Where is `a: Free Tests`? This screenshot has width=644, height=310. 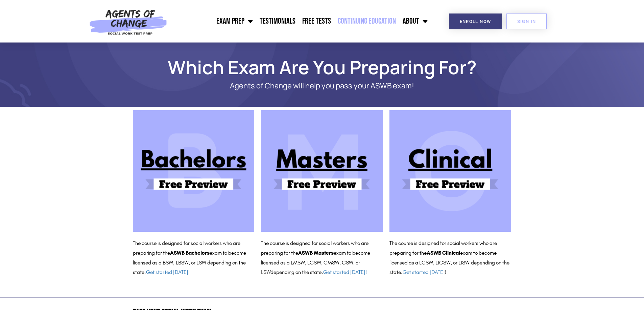 a: Free Tests is located at coordinates (316, 21).